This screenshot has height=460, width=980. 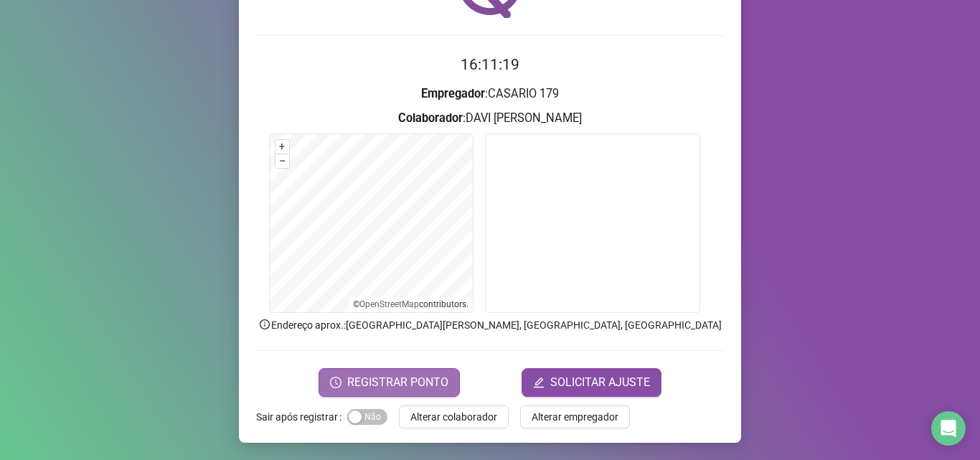 I want to click on h3: : CASARIO 179, so click(x=490, y=94).